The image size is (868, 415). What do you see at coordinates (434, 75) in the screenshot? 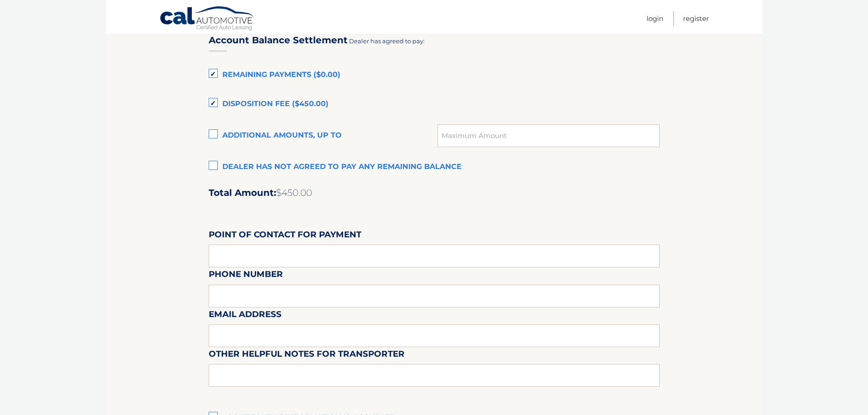
I see `label: Remaining Payments ($0.00)` at bounding box center [434, 75].